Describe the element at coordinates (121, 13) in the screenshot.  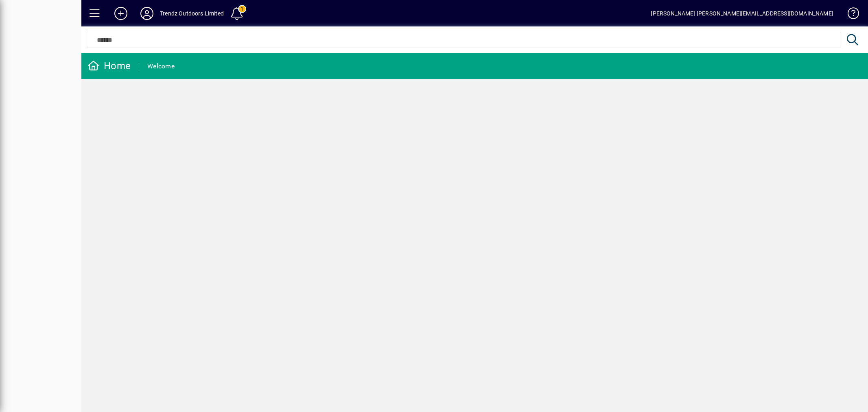
I see `button: Add` at that location.